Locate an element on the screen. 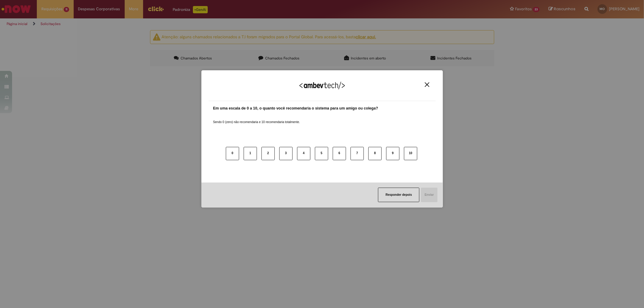  label: Sendo 0 (zero) não recomendaria e 10 recomendaria totalmente. is located at coordinates (257, 119).